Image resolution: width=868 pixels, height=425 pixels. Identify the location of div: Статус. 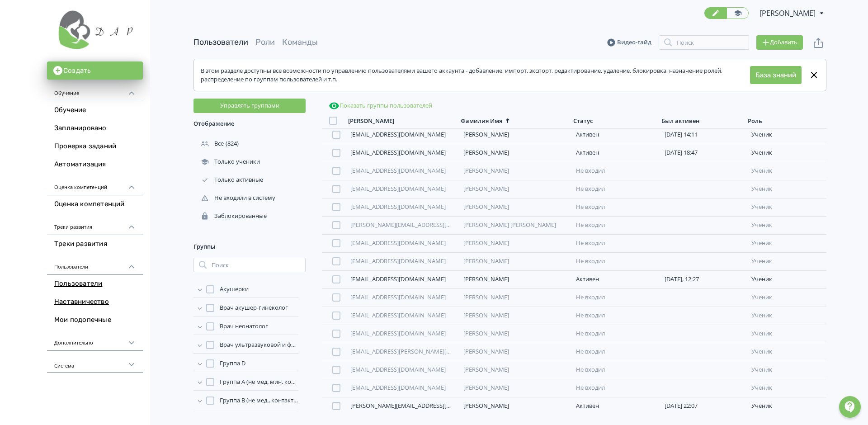
(583, 121).